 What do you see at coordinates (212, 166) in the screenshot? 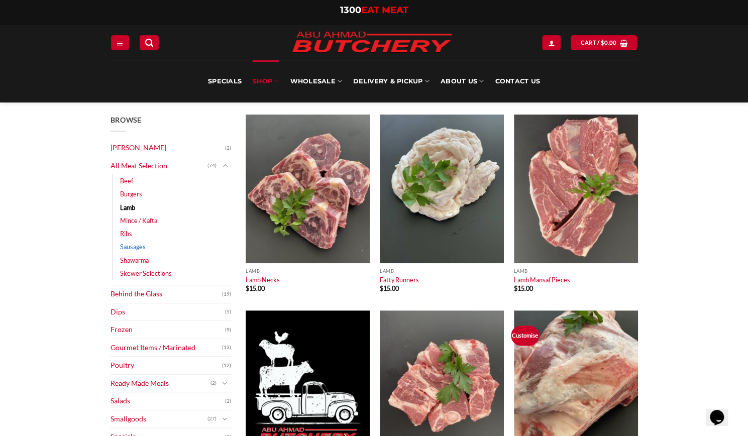
I see `span: (74)` at bounding box center [212, 166].